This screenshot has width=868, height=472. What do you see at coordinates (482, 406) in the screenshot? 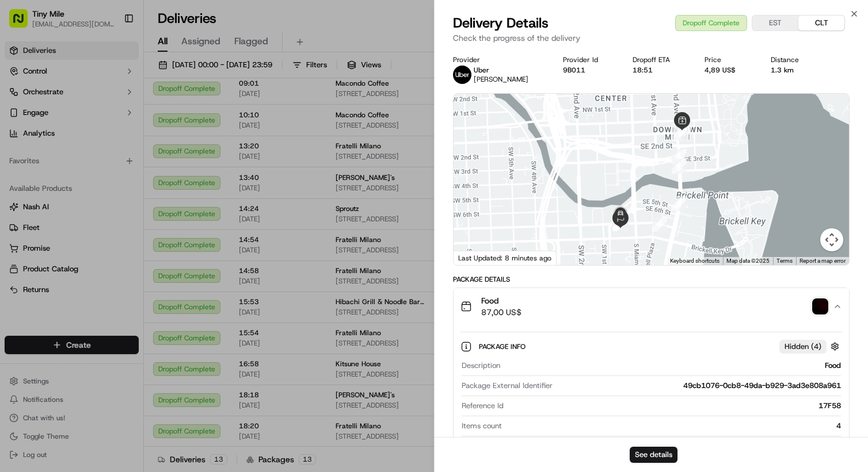
I see `span: Reference Id` at bounding box center [482, 406].